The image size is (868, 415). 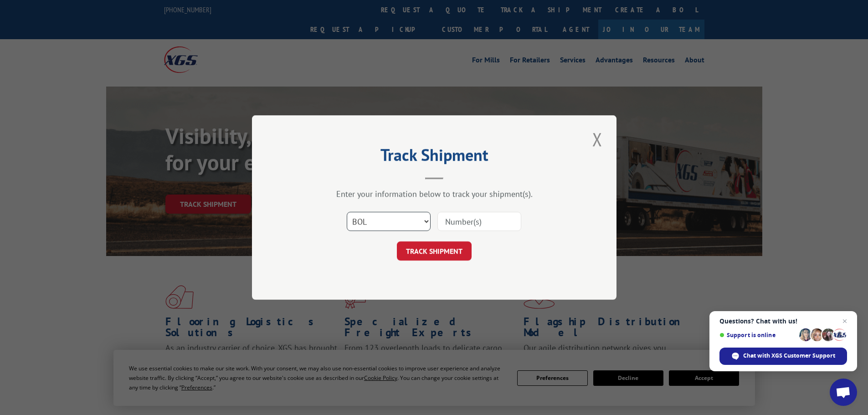 I want to click on a: Open chat, so click(x=844, y=392).